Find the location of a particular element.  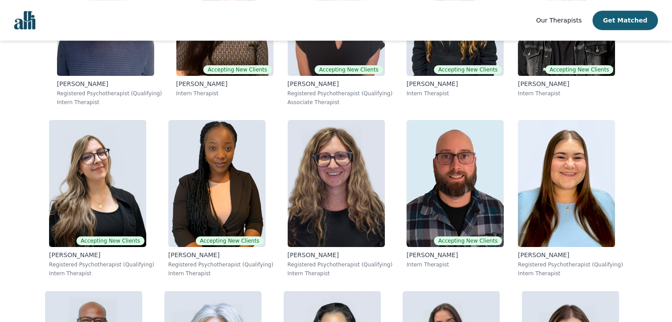

img: Benjamin_Bedecki is located at coordinates (455, 184).